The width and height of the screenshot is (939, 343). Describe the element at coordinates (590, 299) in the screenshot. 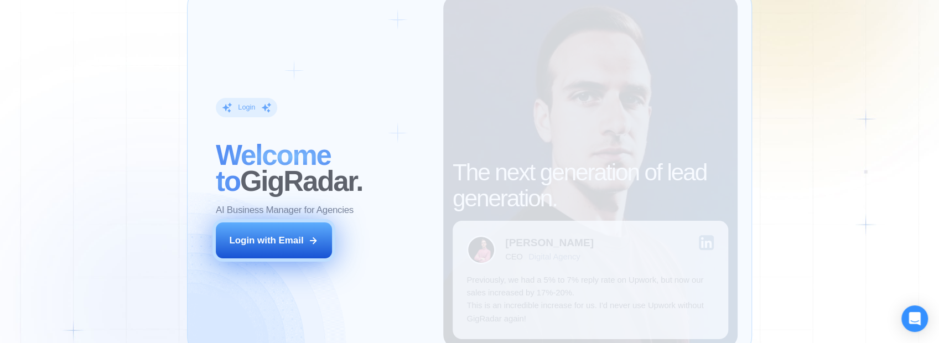

I see `p: Previously, we had a 5% to 7% reply rate on Upwork, but now our sales increased by 17%-20%. This ...` at that location.